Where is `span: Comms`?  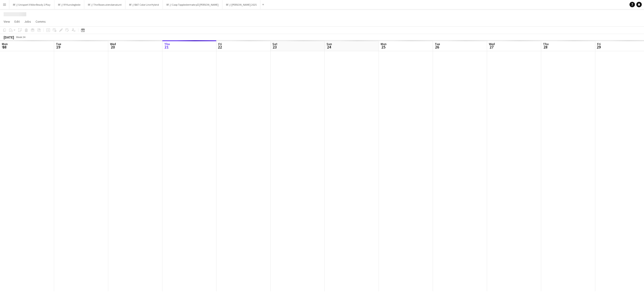
span: Comms is located at coordinates (40, 21).